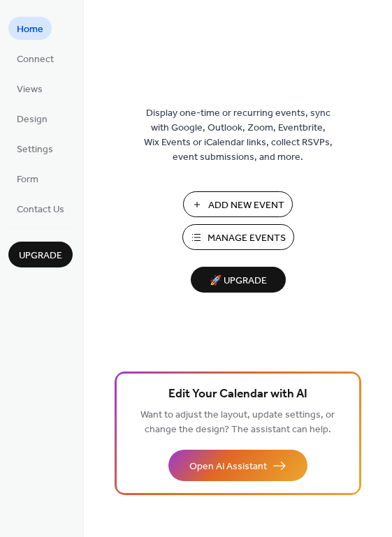  I want to click on span: Add New Event, so click(245, 205).